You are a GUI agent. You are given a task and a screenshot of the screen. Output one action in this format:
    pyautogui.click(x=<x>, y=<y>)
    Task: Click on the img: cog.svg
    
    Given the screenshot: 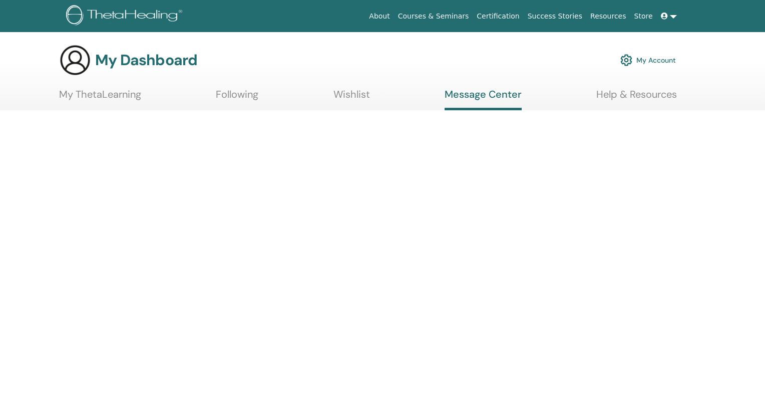 What is the action you would take?
    pyautogui.click(x=627, y=60)
    